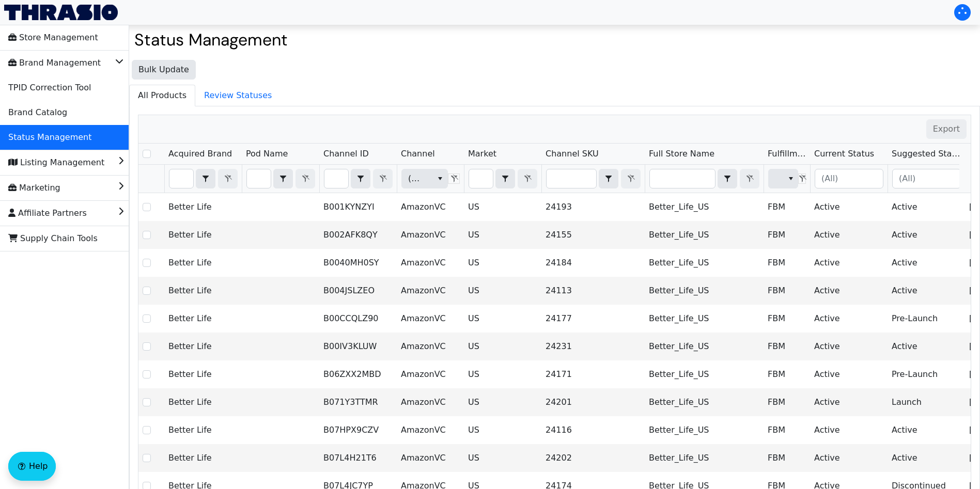 The height and width of the screenshot is (489, 980). Describe the element at coordinates (593, 207) in the screenshot. I see `td: 24193` at that location.